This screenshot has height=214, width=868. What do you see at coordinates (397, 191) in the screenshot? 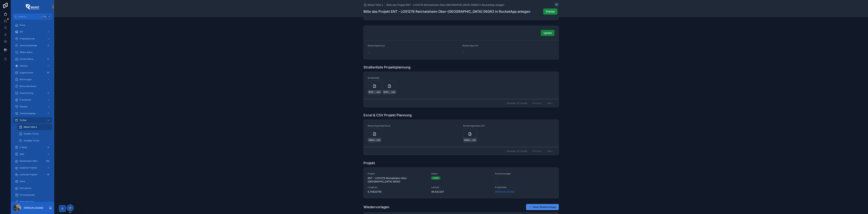
I see `span: 8,70820755` at bounding box center [397, 191].